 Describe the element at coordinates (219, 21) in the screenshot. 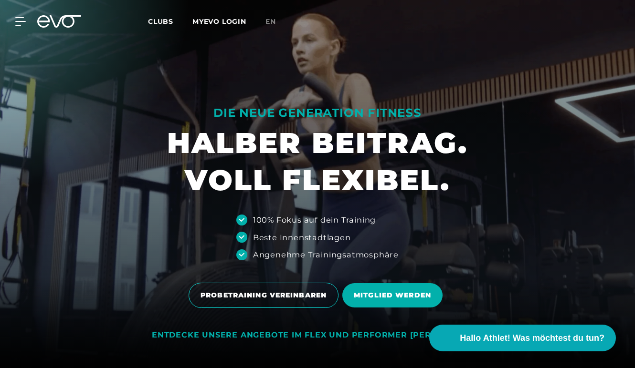

I see `a: MYEVO LOGIN` at that location.